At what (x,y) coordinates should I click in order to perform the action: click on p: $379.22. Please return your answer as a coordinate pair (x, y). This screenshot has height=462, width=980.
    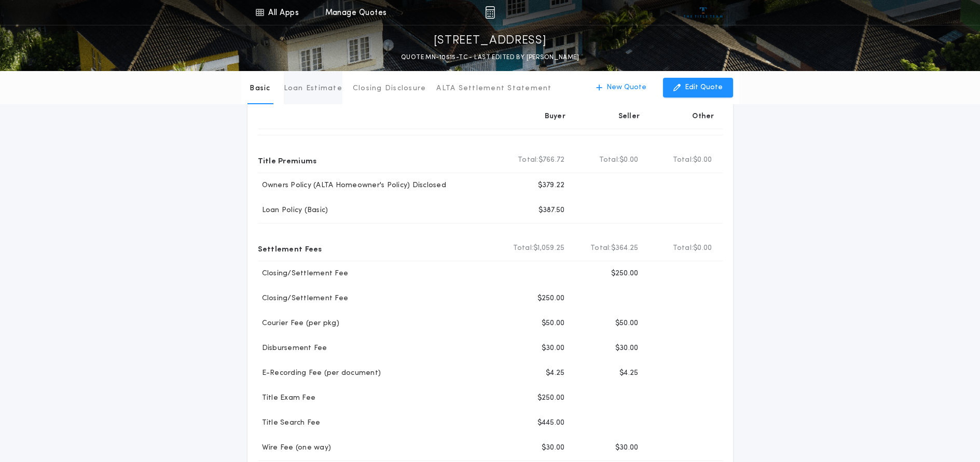
    Looking at the image, I should click on (551, 185).